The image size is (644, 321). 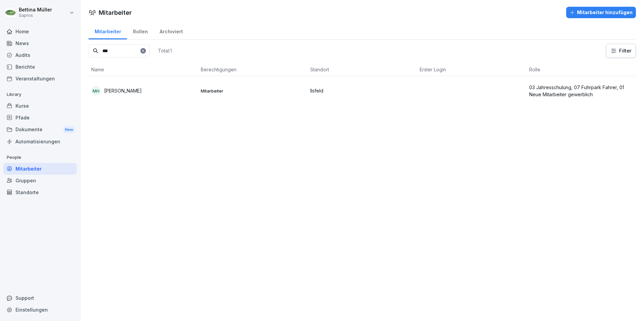 What do you see at coordinates (40, 43) in the screenshot?
I see `a: News` at bounding box center [40, 43].